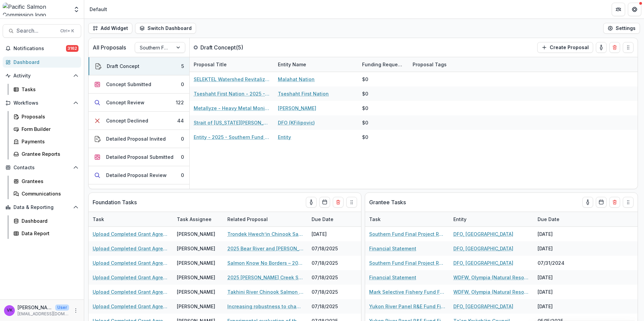 The width and height of the screenshot is (644, 321). Describe the element at coordinates (46, 89) in the screenshot. I see `a: Tasks` at that location.